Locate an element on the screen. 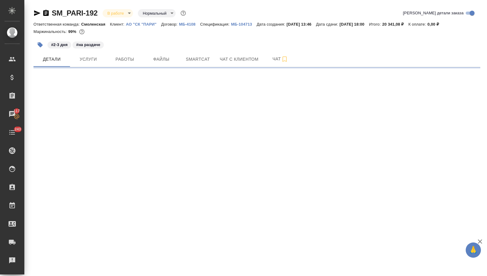 The width and height of the screenshot is (487, 276). p: К оплате: is located at coordinates (418, 24).